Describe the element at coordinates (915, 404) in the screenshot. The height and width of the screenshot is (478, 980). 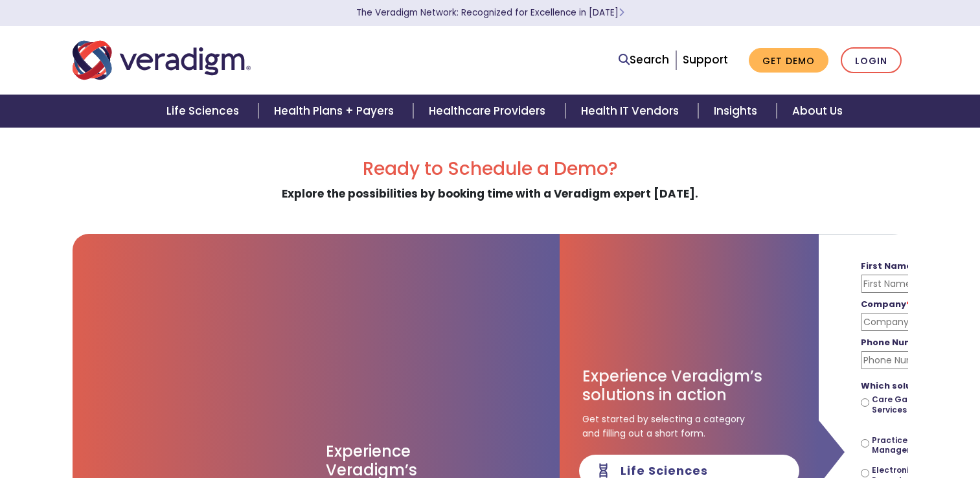
I see `label: Care Gap Closure Services` at that location.